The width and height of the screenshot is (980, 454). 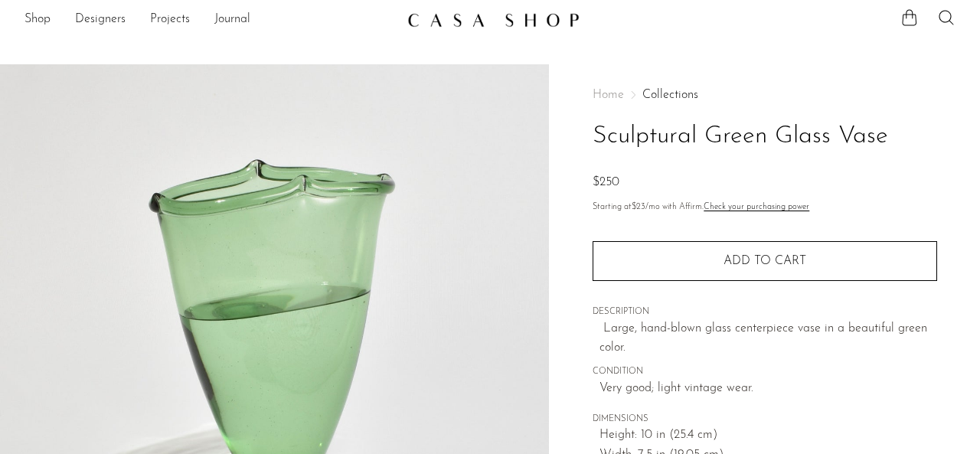 What do you see at coordinates (606, 182) in the screenshot?
I see `span: $250` at bounding box center [606, 182].